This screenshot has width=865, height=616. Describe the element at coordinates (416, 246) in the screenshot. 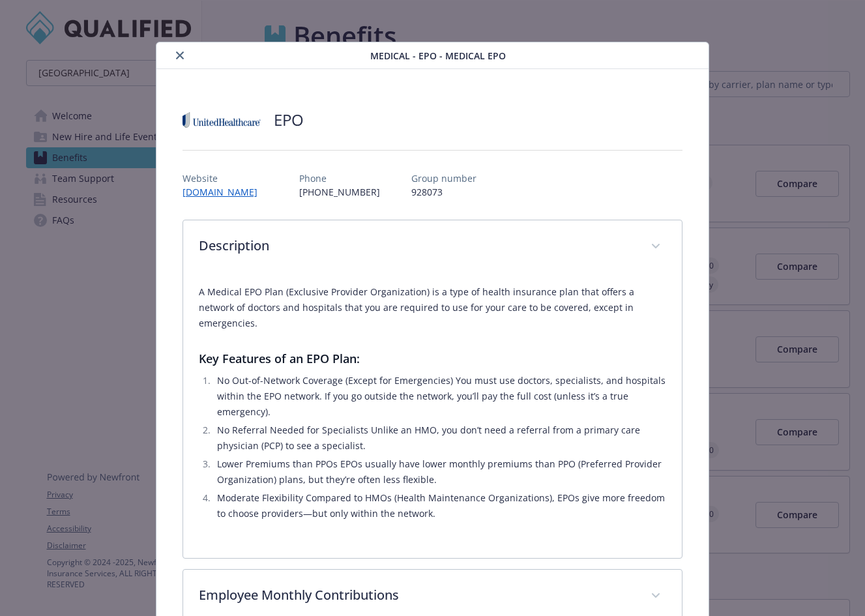

I see `p: Description` at that location.